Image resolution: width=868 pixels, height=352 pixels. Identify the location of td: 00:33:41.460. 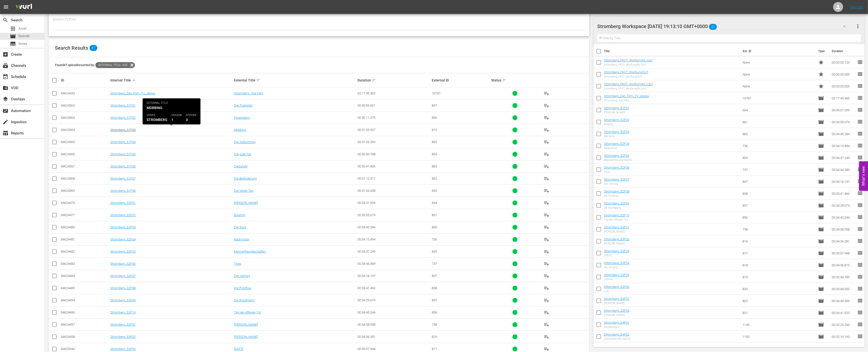
(844, 194).